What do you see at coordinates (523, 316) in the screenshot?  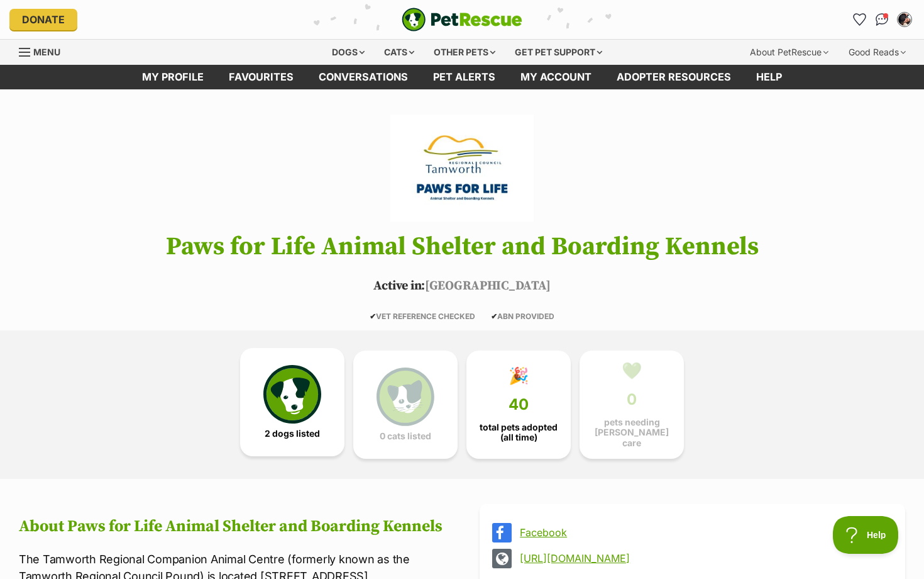 I see `span: ABN PROVIDED` at bounding box center [523, 316].